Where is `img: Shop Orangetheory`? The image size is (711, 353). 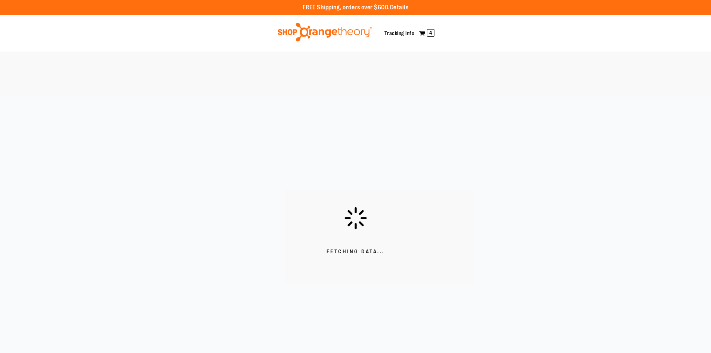
img: Shop Orangetheory is located at coordinates (325, 32).